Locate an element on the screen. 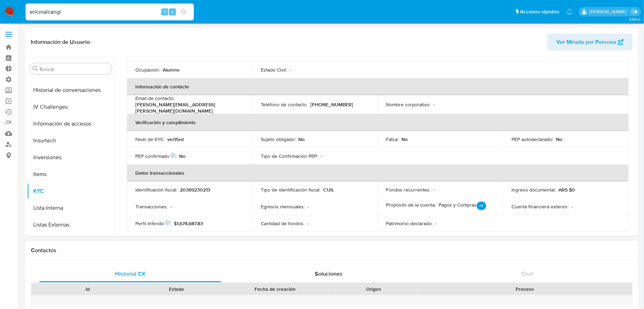  span: Soluciones is located at coordinates (328, 274).